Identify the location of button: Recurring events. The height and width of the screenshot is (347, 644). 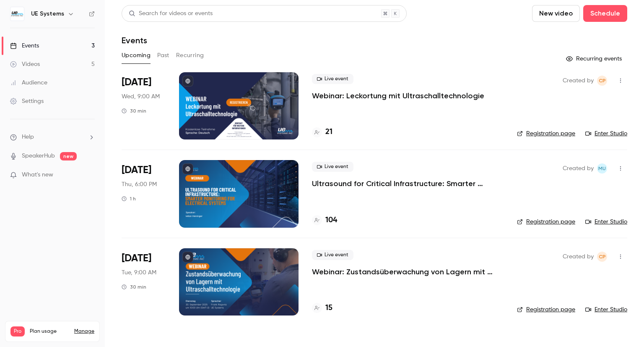
(595, 59).